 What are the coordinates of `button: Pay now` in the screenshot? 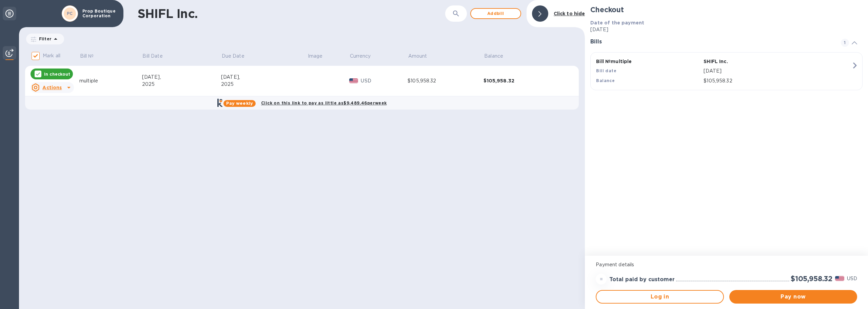 It's located at (793, 297).